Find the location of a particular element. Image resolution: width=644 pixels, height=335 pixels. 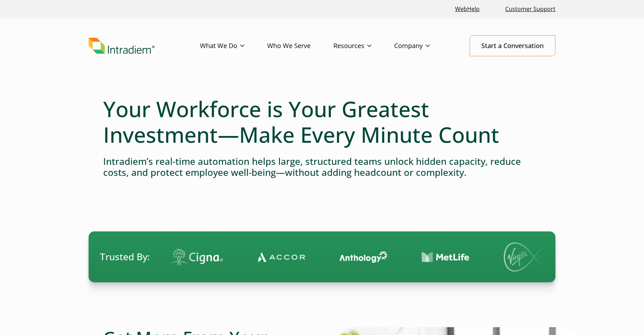

img: Contact Center Automation MetLife Logo is located at coordinates (445, 257).